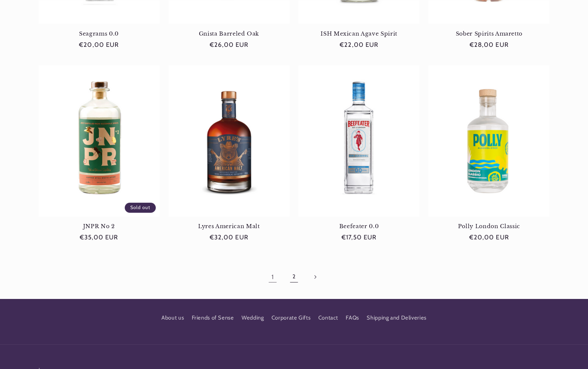 The image size is (588, 369). I want to click on a: Corporate Gifts, so click(291, 318).